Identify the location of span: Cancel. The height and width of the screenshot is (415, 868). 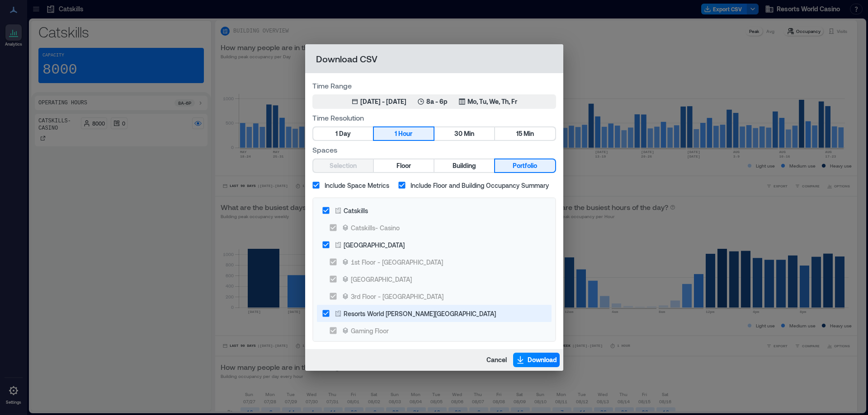
(497, 360).